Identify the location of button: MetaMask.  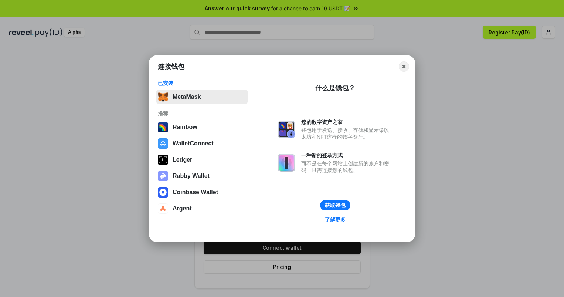
(202, 97).